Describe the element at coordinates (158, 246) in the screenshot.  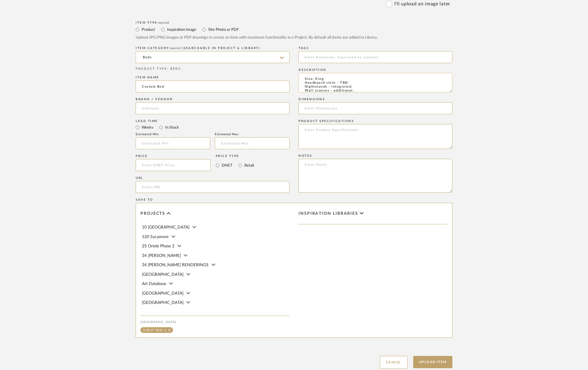
I see `span: 25 Oriole Phase 2` at that location.